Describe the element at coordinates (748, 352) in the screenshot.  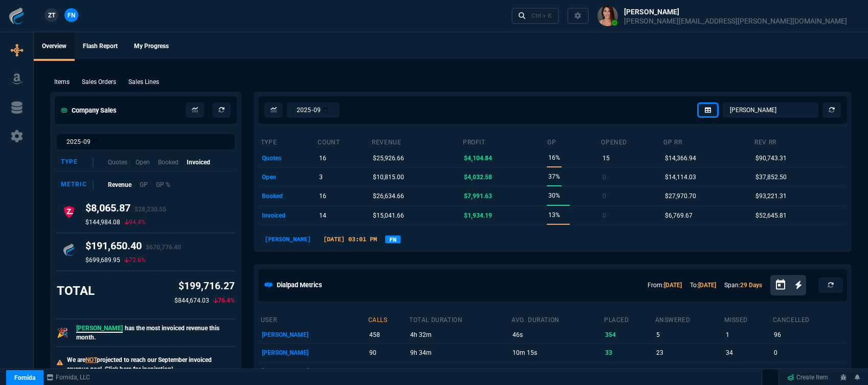
I see `p: 34` at that location.